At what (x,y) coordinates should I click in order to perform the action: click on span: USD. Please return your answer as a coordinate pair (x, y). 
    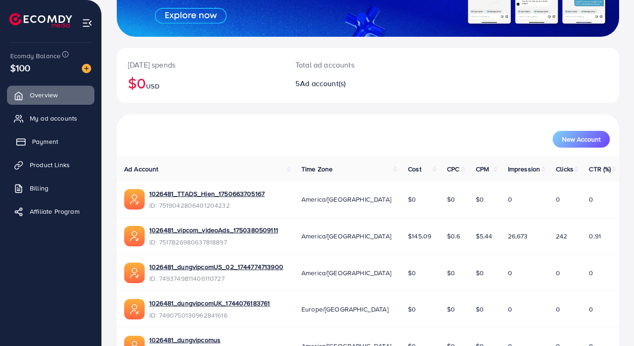
    Looking at the image, I should click on (153, 86).